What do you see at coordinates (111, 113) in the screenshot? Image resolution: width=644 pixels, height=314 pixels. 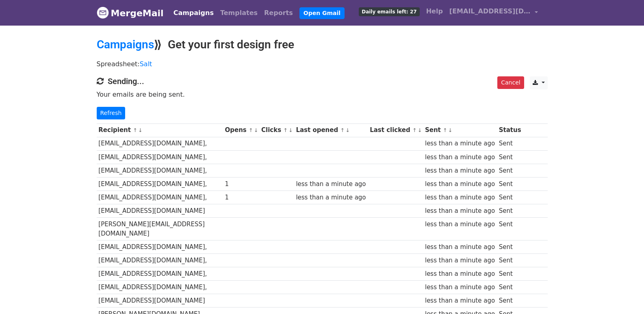 I see `a: Refresh` at bounding box center [111, 113].